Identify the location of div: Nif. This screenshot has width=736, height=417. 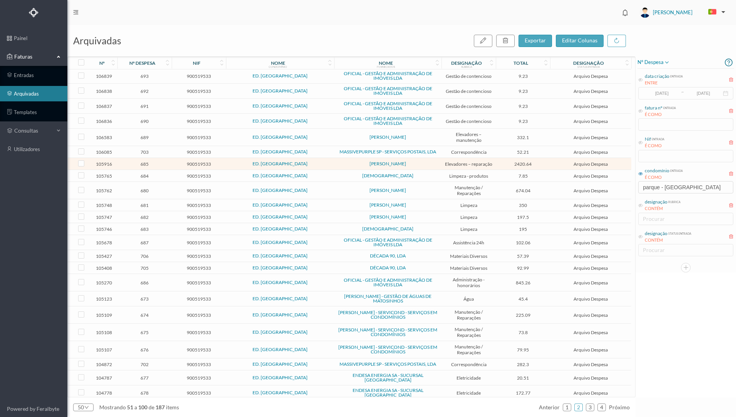
(648, 139).